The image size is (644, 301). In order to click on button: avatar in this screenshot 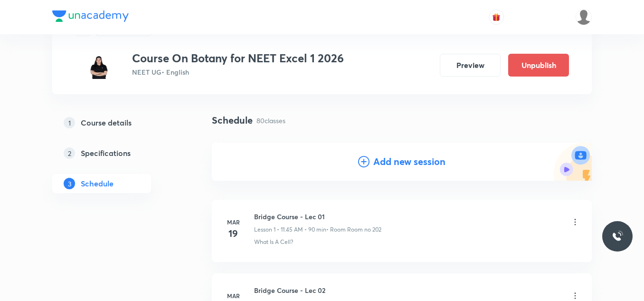, I will do `click(497, 17)`.